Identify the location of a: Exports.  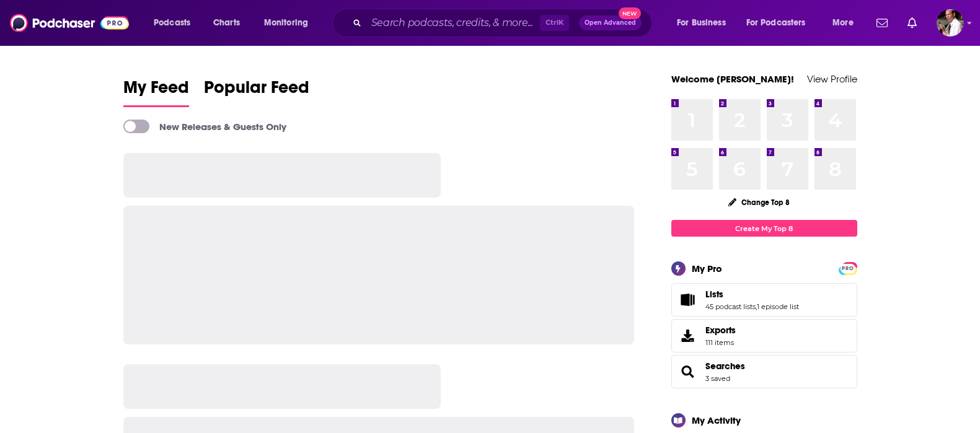
(765, 336).